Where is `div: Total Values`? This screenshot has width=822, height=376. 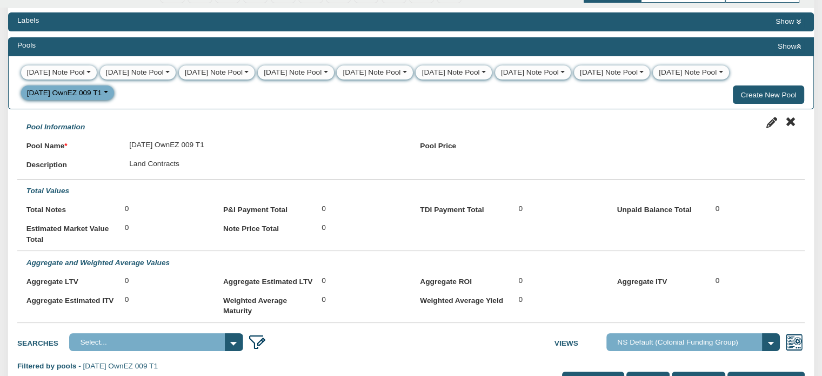 div: Total Values is located at coordinates (411, 189).